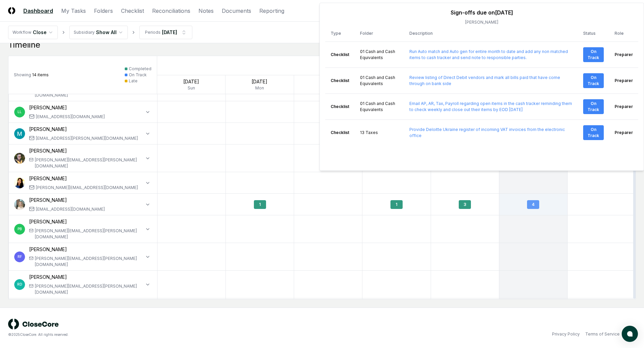  I want to click on a: Privacy Policy, so click(566, 334).